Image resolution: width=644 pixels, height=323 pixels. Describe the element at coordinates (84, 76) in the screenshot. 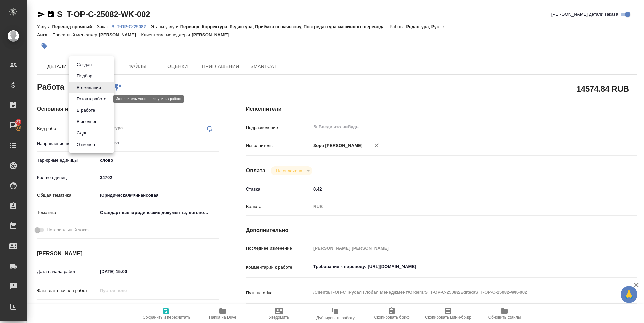

I see `button: Подбор` at that location.